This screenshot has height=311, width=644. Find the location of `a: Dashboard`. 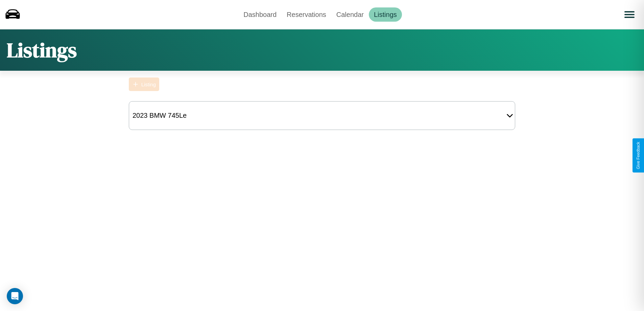

a: Dashboard is located at coordinates (260, 15).